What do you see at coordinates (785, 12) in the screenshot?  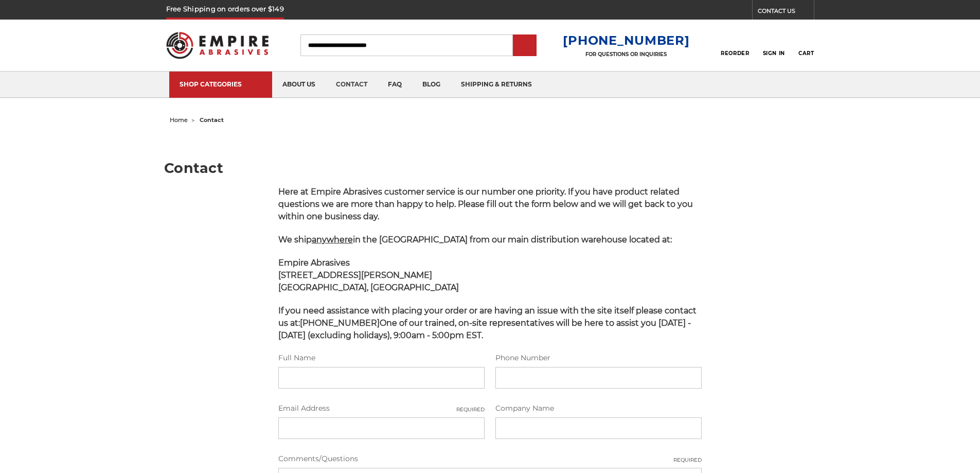 I see `a: CONTACT US` at bounding box center [785, 12].